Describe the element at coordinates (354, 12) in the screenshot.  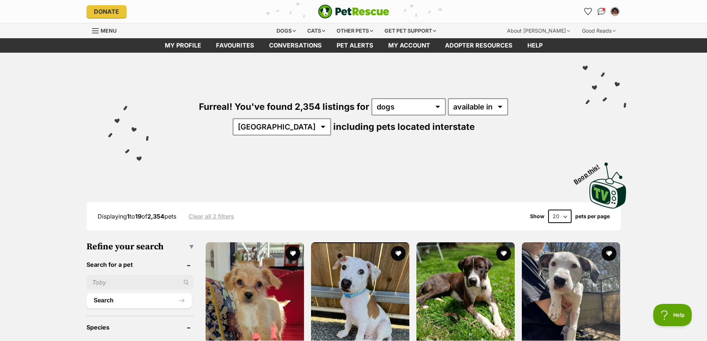
I see `a: PetRescue` at that location.